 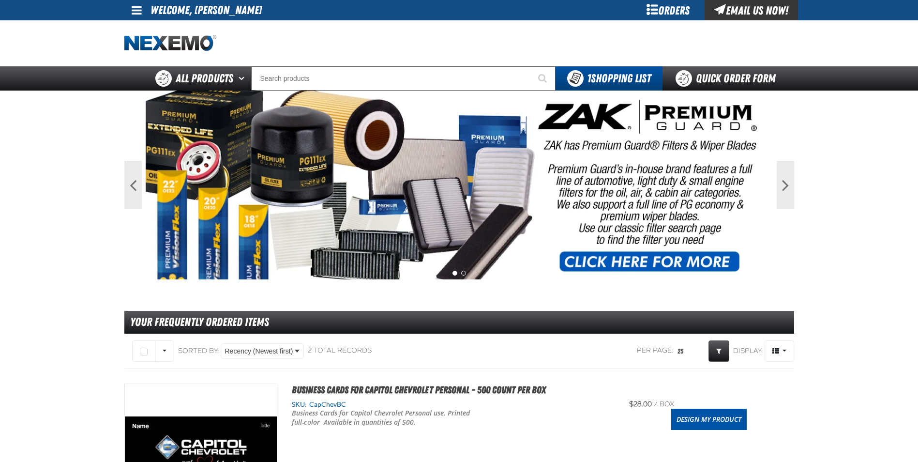 I want to click on a: Design My Product, so click(x=709, y=419).